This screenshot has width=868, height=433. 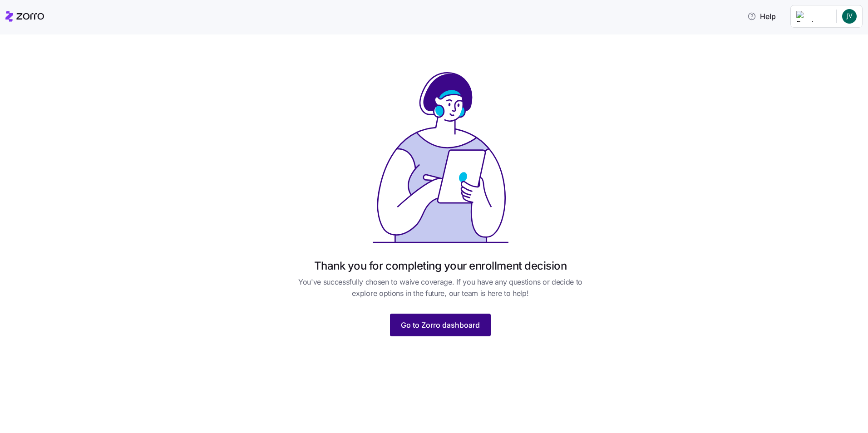 I want to click on img: Employer logo, so click(x=812, y=16).